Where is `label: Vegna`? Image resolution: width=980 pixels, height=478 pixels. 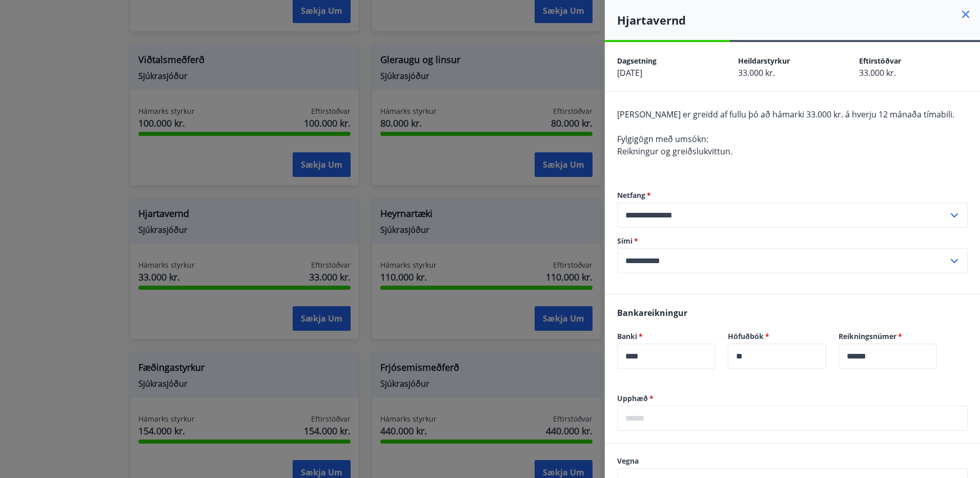 label: Vegna is located at coordinates (792, 461).